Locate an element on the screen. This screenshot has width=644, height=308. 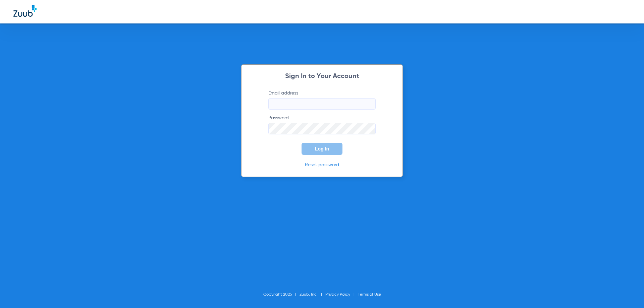
label: Email address is located at coordinates (322, 100).